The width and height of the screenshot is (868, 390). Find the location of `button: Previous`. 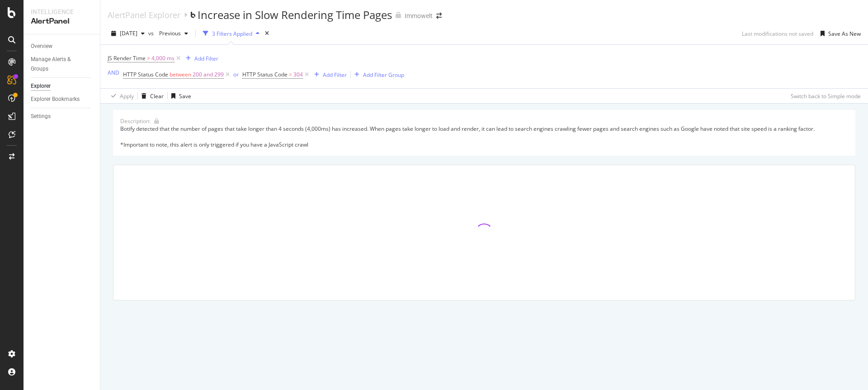

button: Previous is located at coordinates (174, 33).